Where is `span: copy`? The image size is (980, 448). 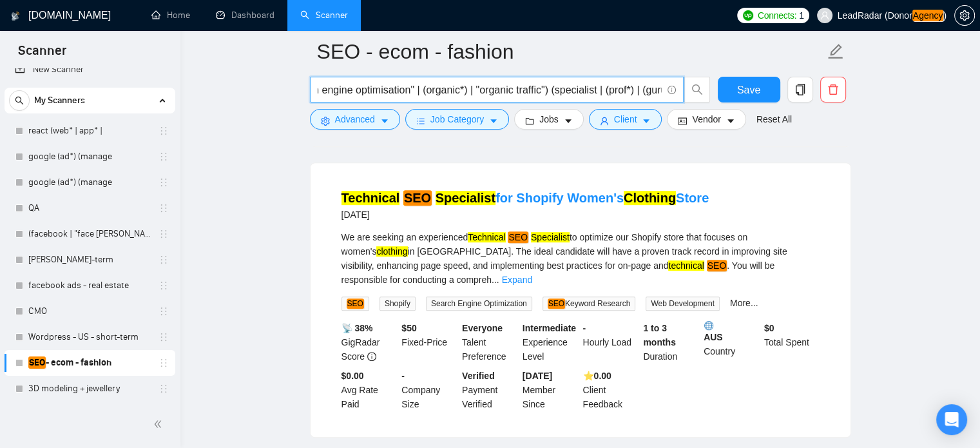 span: copy is located at coordinates (801, 89).